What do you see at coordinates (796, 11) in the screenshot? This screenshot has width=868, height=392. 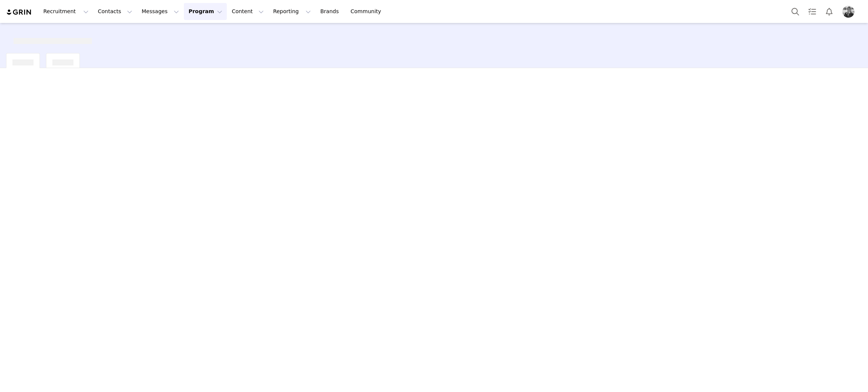 I see `button: Search` at bounding box center [796, 11].